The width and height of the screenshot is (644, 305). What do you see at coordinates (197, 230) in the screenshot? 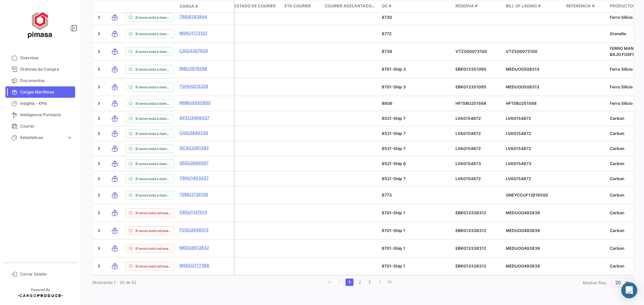
I see `a: FCGU2948013` at bounding box center [197, 230].